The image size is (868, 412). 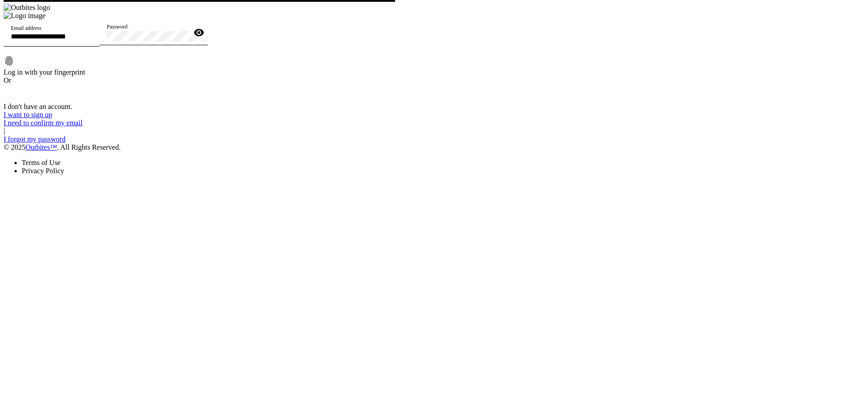 I want to click on a: Outbites™, so click(x=41, y=147).